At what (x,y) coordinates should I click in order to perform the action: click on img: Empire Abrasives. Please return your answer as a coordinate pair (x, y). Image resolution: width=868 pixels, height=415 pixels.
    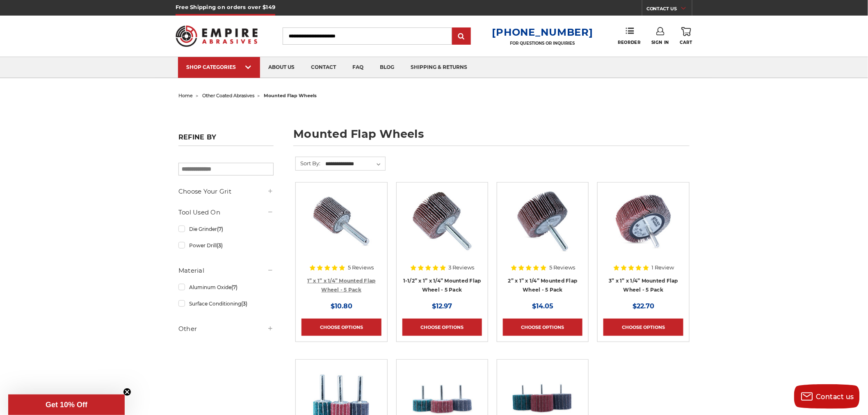
    Looking at the image, I should click on (217, 36).